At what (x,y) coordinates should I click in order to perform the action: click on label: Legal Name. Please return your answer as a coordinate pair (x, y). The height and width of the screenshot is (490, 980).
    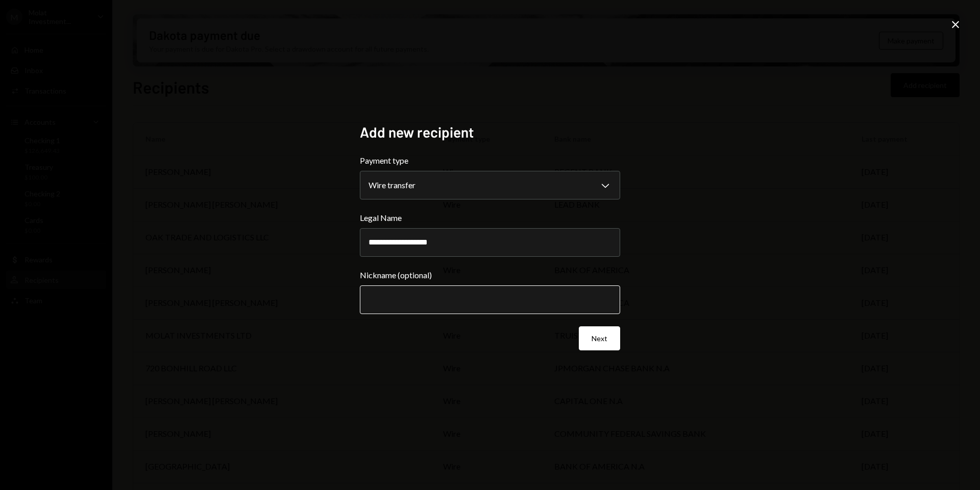
    Looking at the image, I should click on (490, 218).